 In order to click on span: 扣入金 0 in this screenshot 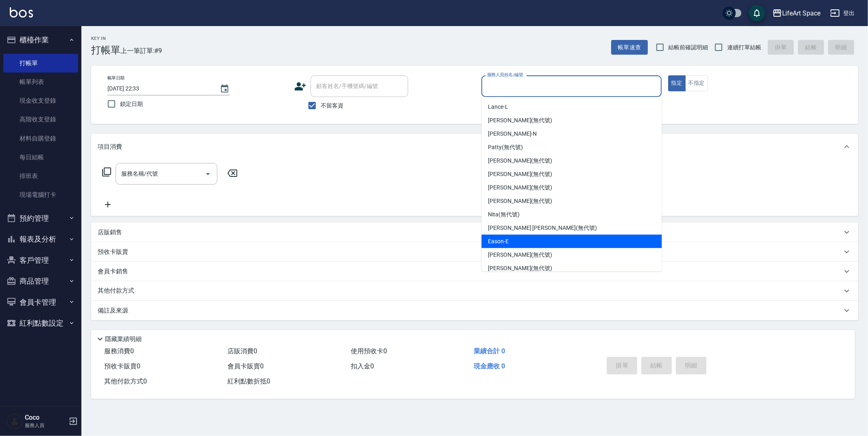, I will do `click(362, 366)`.